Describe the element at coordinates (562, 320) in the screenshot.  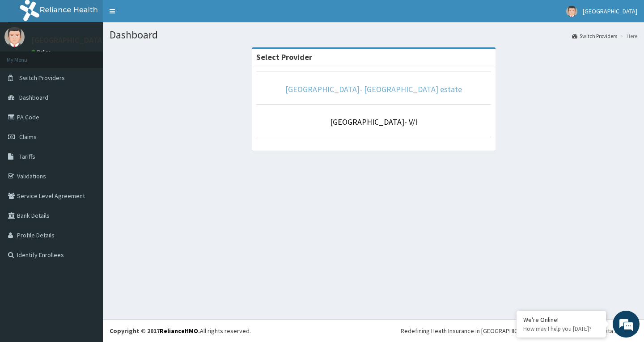
I see `div: We're Online!` at that location.